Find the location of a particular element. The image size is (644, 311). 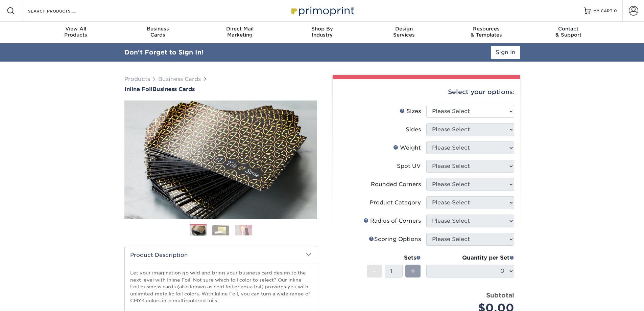

div: Weight is located at coordinates (407, 148).